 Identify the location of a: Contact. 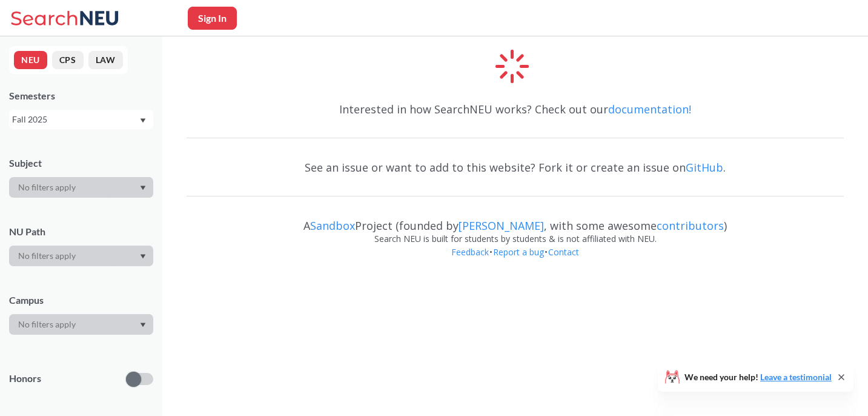
(563, 252).